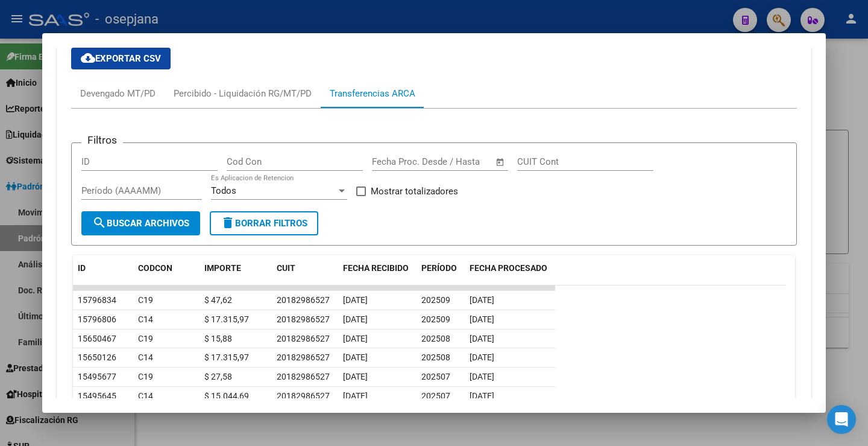 Image resolution: width=868 pixels, height=446 pixels. What do you see at coordinates (102, 140) in the screenshot?
I see `h3: Filtros` at bounding box center [102, 140].